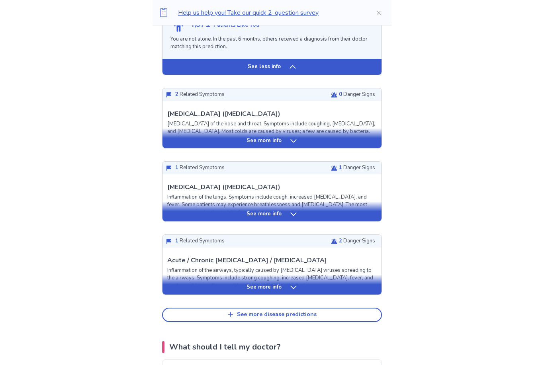 Image resolution: width=544 pixels, height=365 pixels. Describe the element at coordinates (272, 43) in the screenshot. I see `p: You are not alone. In the past 6 months, others received a diagnosis from their doctor matching t...` at that location.